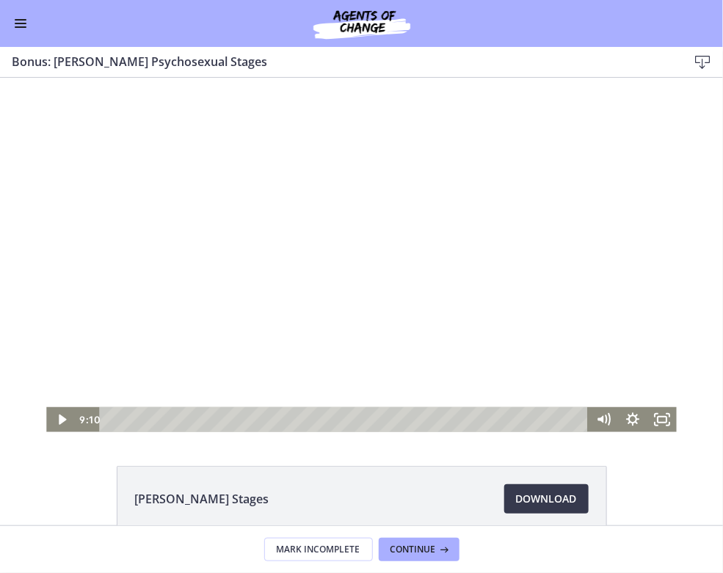 The width and height of the screenshot is (723, 573). Describe the element at coordinates (61, 342) in the screenshot. I see `button: Play Video` at that location.